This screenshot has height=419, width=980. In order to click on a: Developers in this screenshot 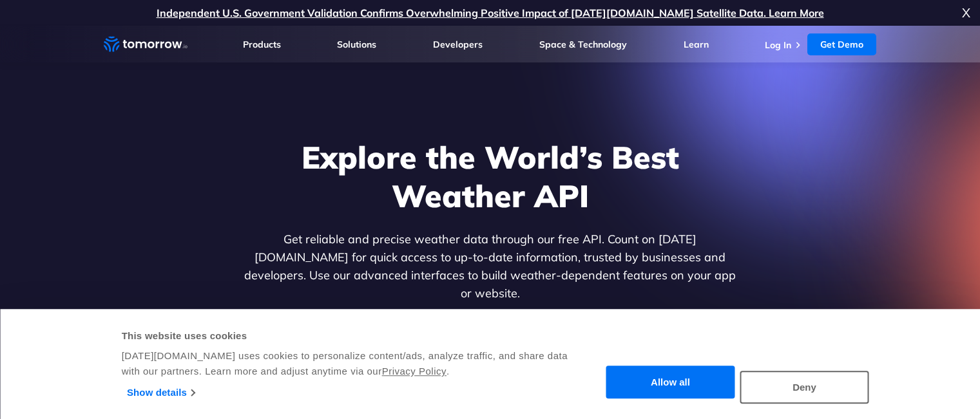, I will do `click(458, 44)`.